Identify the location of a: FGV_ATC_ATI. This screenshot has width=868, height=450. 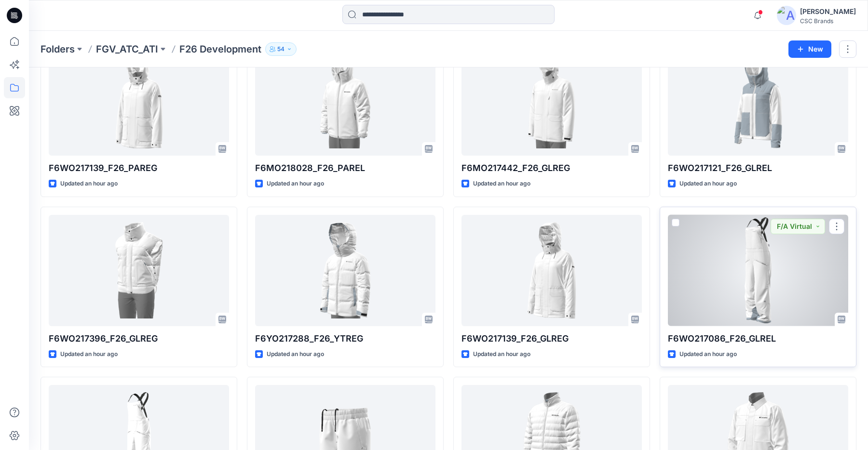
(127, 49).